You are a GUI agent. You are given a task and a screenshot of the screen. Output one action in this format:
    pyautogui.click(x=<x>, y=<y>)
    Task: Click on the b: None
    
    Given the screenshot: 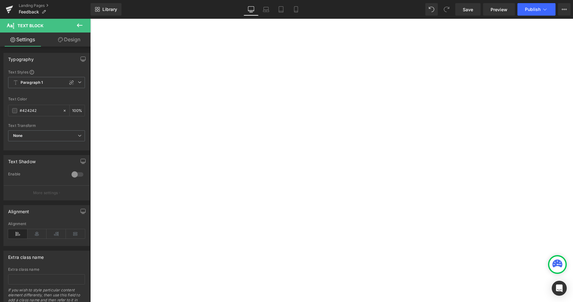 What is the action you would take?
    pyautogui.click(x=18, y=135)
    